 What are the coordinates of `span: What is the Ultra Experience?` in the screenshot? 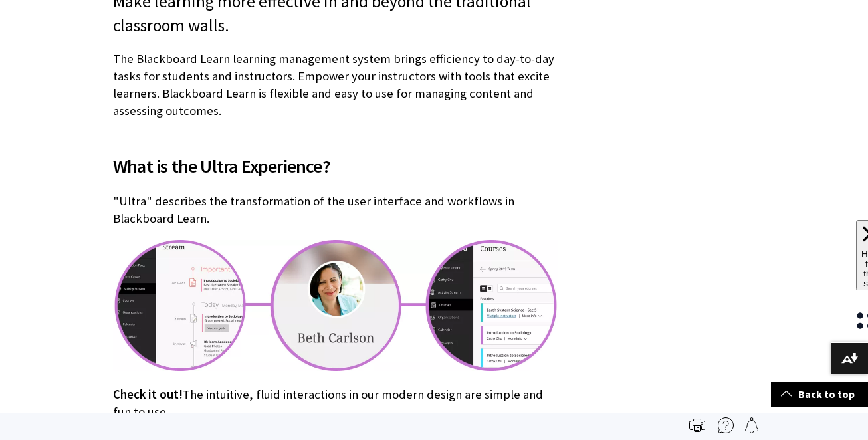 It's located at (335, 166).